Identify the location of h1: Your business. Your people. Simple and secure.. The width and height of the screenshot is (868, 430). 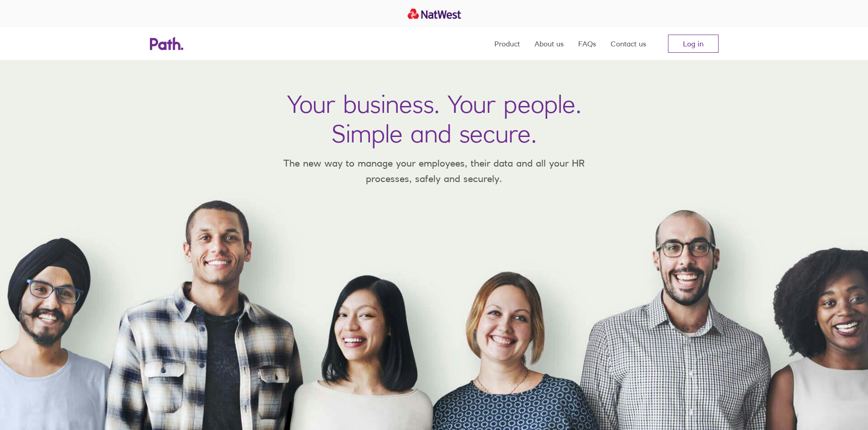
(434, 119).